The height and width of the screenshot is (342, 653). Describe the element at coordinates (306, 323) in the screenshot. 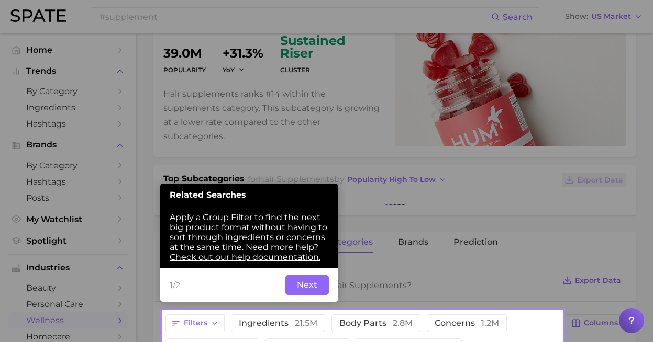

I see `span: 21.5m` at that location.